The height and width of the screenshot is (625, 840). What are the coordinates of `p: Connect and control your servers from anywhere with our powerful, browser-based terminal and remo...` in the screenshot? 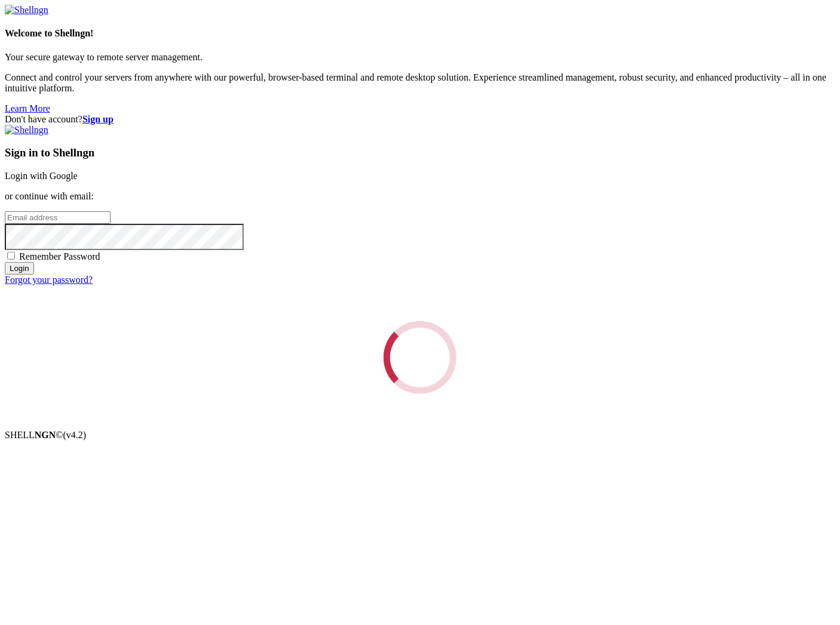 It's located at (420, 83).